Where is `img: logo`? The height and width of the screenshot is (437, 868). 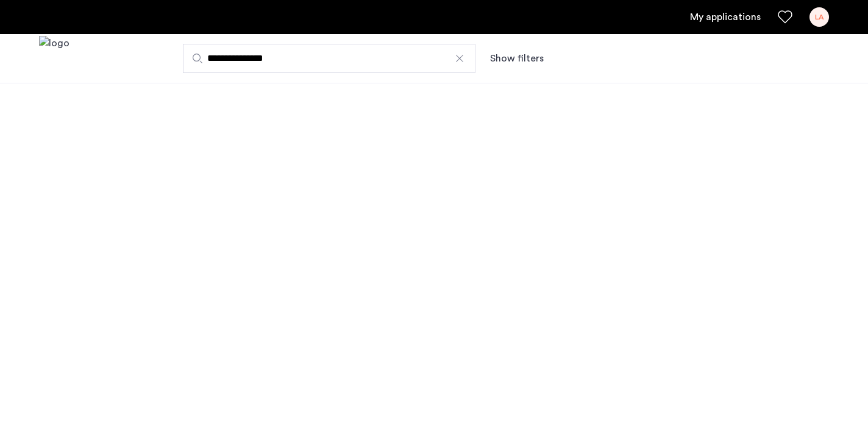
img: logo is located at coordinates (54, 58).